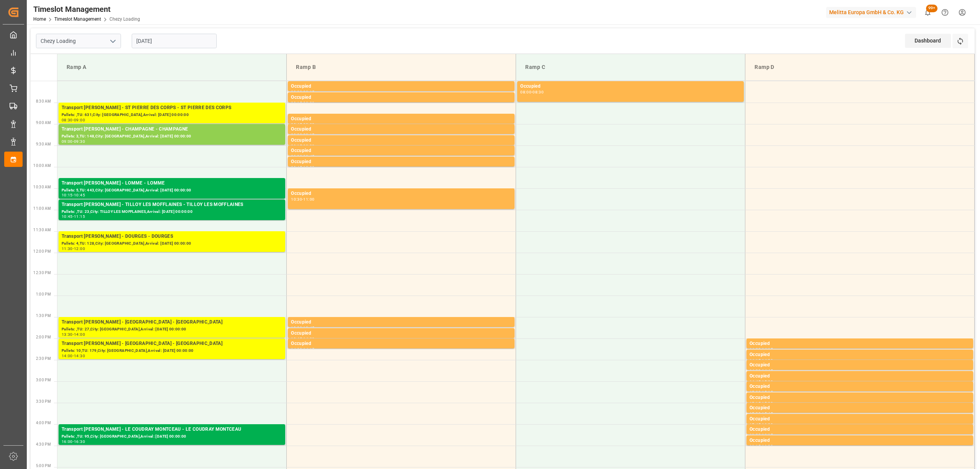  Describe the element at coordinates (43, 423) in the screenshot. I see `span: 4:00 PM` at that location.